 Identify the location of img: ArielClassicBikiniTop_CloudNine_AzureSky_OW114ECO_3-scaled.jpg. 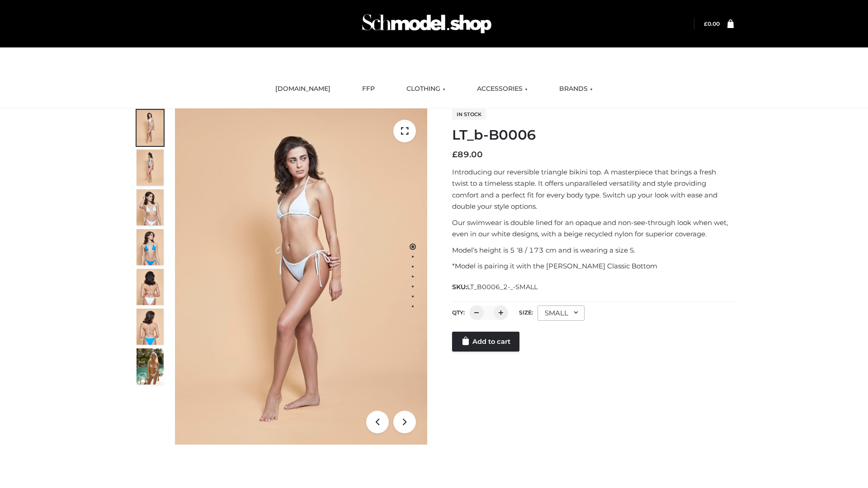
(150, 208).